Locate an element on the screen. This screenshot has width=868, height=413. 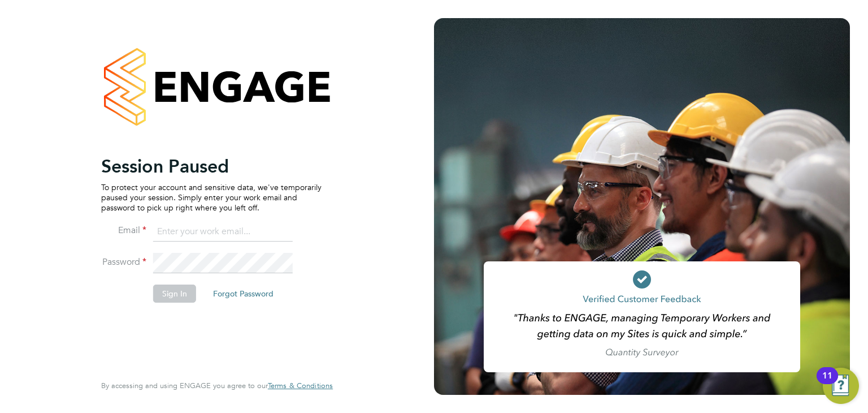
button: Forgot Password is located at coordinates (243, 293).